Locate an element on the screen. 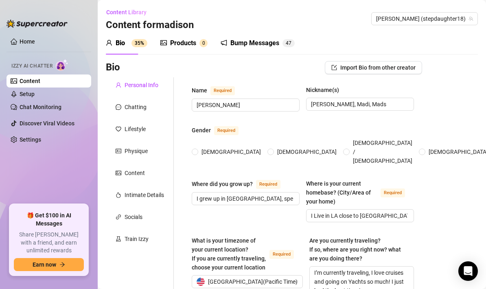 This screenshot has height=289, width=486. span: 7 is located at coordinates (290, 43).